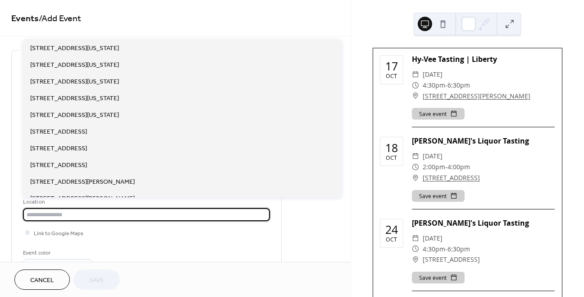 The height and width of the screenshot is (297, 584). What do you see at coordinates (42, 279) in the screenshot?
I see `button: Cancel` at bounding box center [42, 279].